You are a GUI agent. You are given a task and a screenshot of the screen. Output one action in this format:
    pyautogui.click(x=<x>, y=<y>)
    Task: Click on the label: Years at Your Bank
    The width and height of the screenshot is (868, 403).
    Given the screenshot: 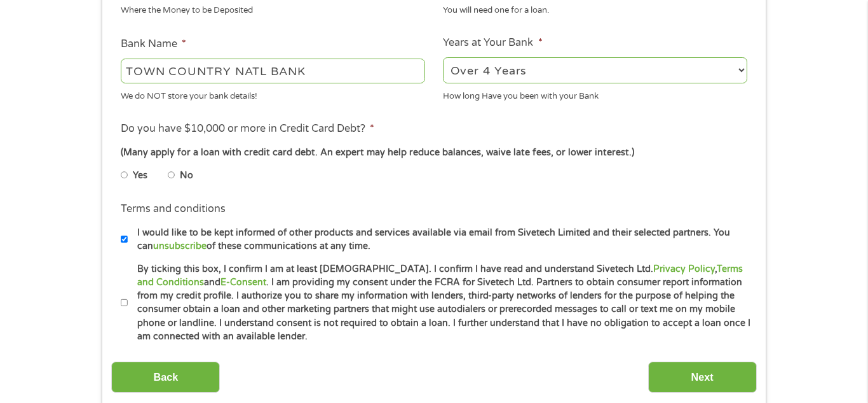 What is the action you would take?
    pyautogui.click(x=492, y=43)
    